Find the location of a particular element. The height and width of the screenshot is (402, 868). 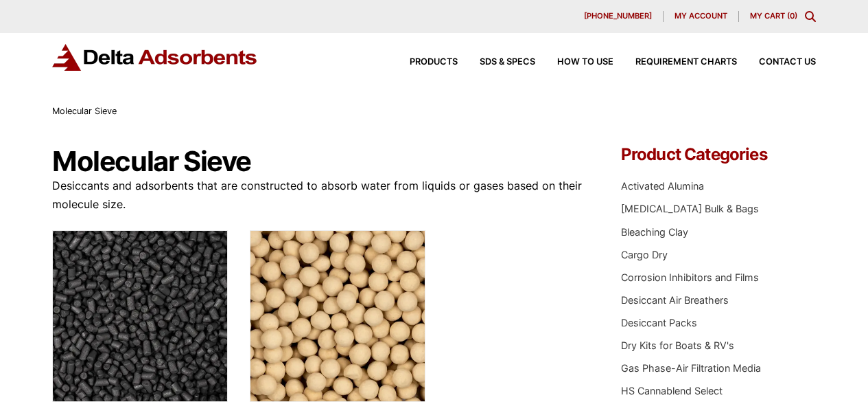

span: 0 is located at coordinates (791, 15).